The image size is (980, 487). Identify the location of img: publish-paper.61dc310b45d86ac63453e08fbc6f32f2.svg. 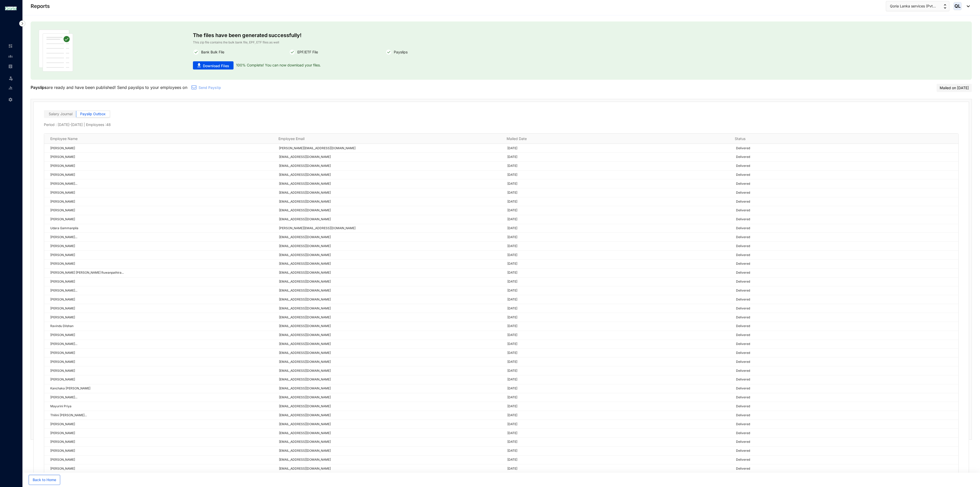
(56, 51).